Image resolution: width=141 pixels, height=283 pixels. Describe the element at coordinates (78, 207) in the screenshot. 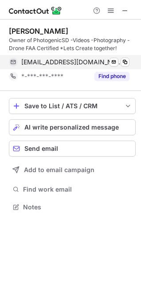

I see `span: Notes` at that location.